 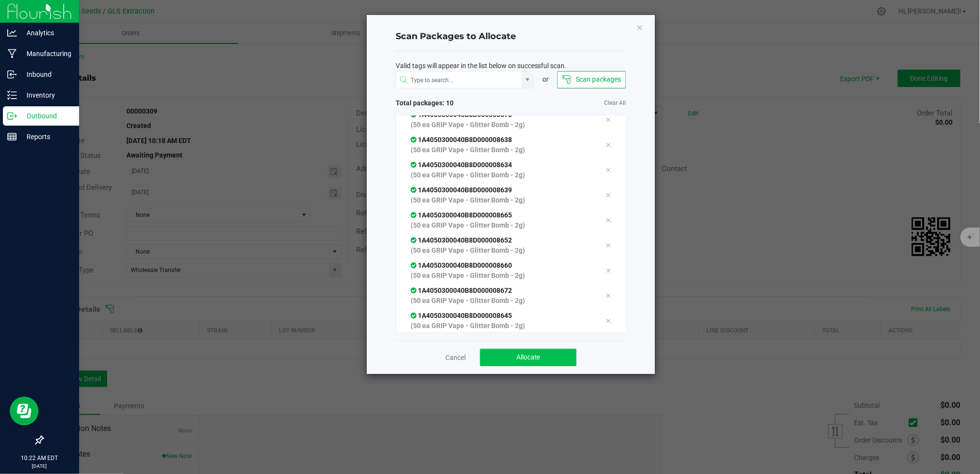 What do you see at coordinates (46, 54) in the screenshot?
I see `p: Manufacturing` at bounding box center [46, 54].